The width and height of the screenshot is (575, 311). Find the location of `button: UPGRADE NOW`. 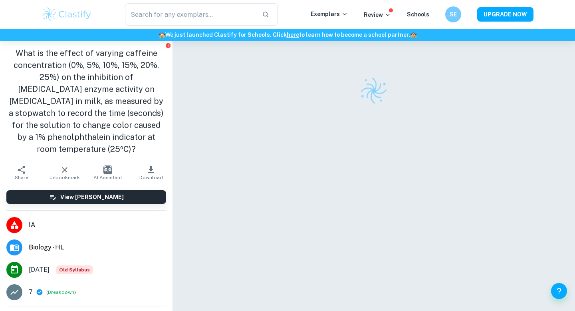

button: UPGRADE NOW is located at coordinates (505, 14).